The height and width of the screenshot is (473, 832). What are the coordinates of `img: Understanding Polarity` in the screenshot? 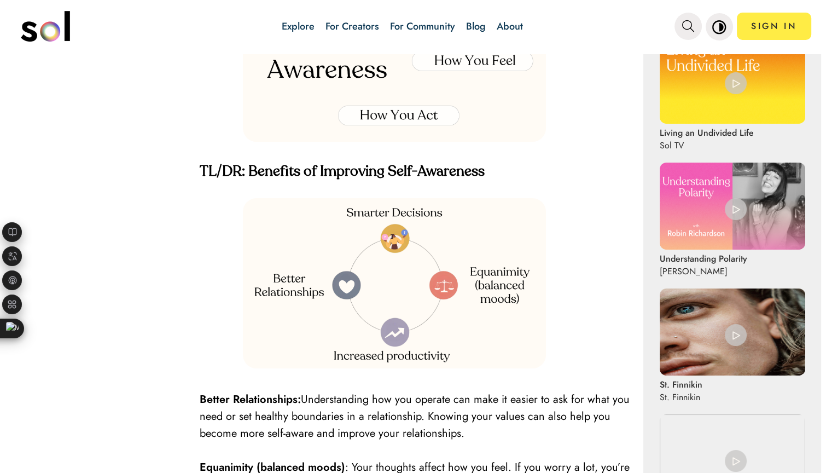 It's located at (733, 206).